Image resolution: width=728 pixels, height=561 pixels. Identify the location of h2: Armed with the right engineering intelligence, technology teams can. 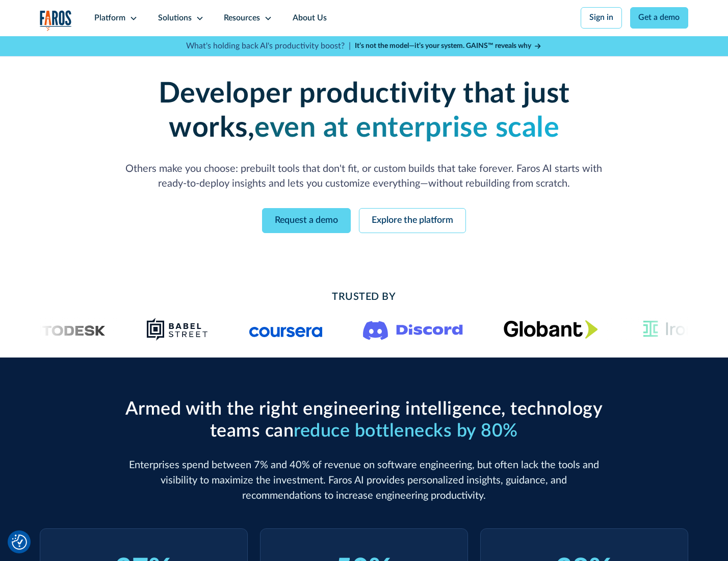
(364, 420).